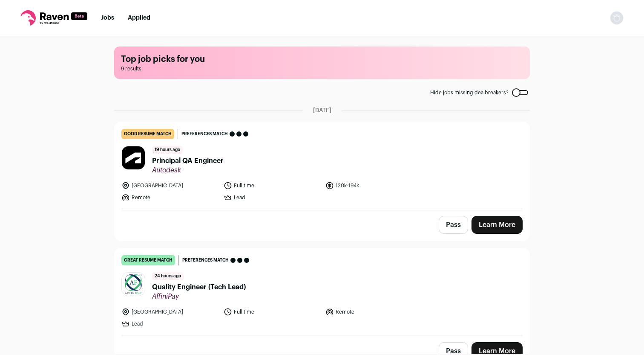  Describe the element at coordinates (617, 18) in the screenshot. I see `img: nopic.png` at that location.